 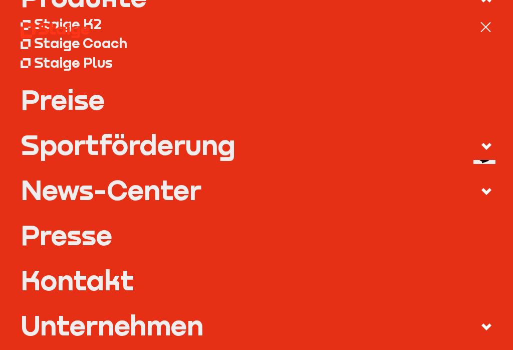 What do you see at coordinates (73, 63) in the screenshot?
I see `div: Staige Plus` at bounding box center [73, 63].